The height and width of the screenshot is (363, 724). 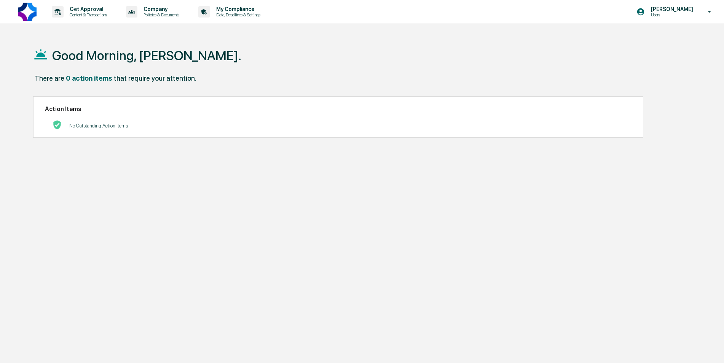 What do you see at coordinates (160, 15) in the screenshot?
I see `p: Policies & Documents` at bounding box center [160, 15].